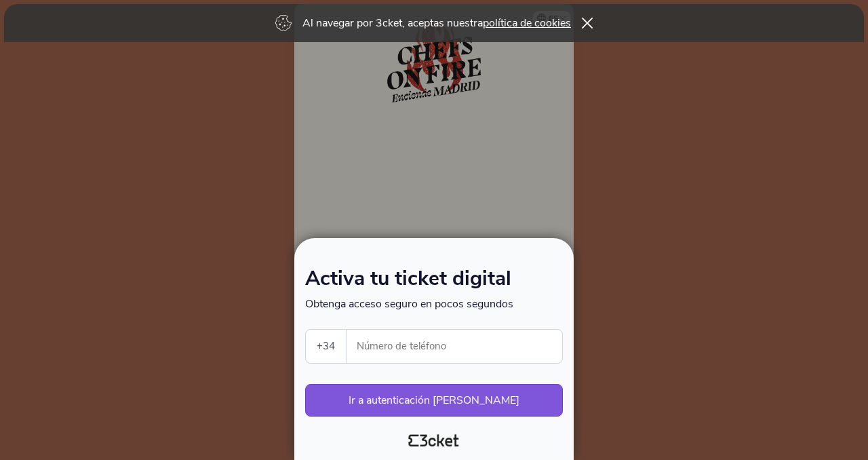  Describe the element at coordinates (436, 23) in the screenshot. I see `p: Al navegar por 3cket, aceptas nuestra` at that location.